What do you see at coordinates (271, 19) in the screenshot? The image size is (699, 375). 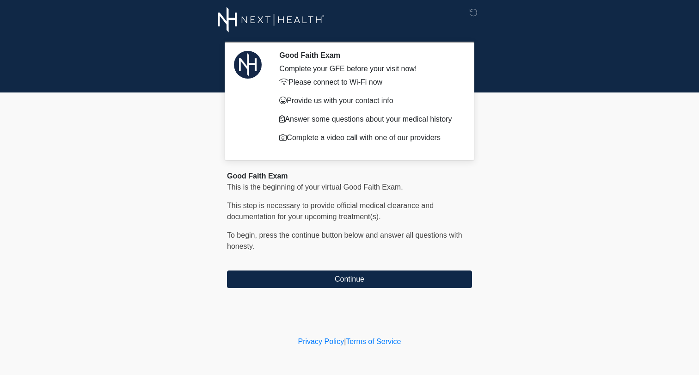 I see `img: Next-Health Logo` at bounding box center [271, 19].